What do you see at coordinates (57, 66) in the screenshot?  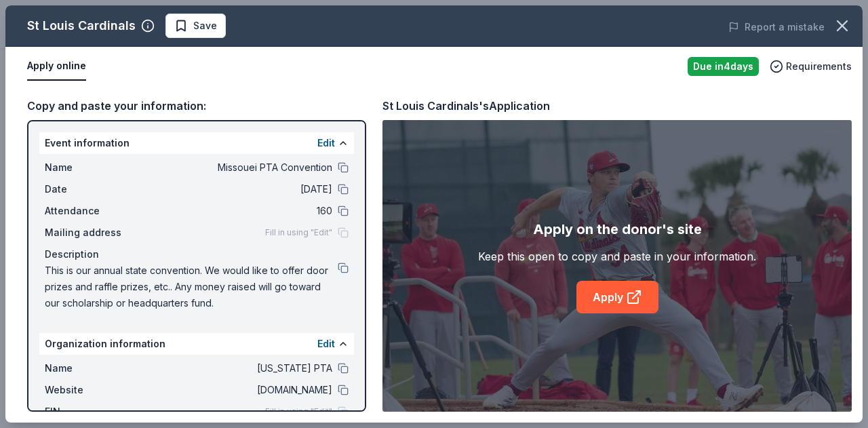 I see `button: Apply online` at bounding box center [57, 66].